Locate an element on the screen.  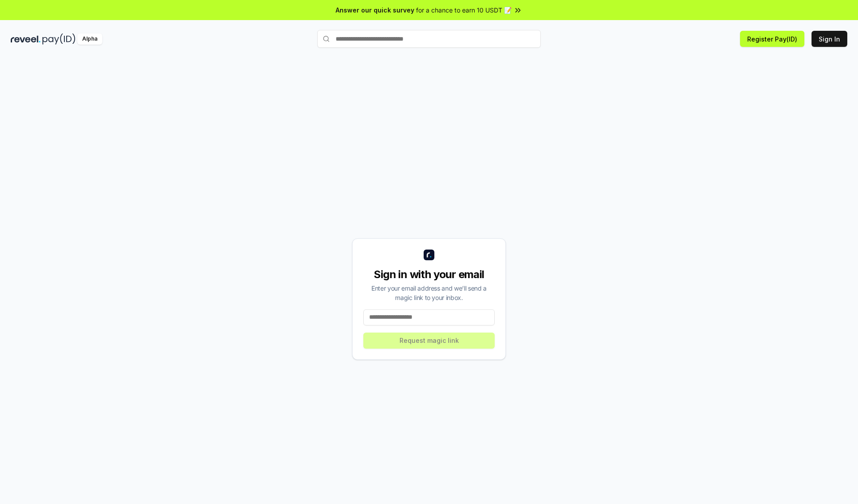
img: pay_id is located at coordinates (59, 39).